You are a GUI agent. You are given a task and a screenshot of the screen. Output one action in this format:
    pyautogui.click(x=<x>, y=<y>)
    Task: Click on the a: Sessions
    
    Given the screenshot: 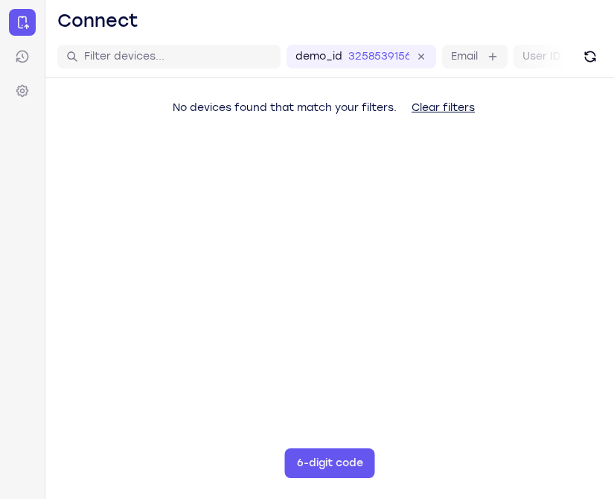 What is the action you would take?
    pyautogui.click(x=22, y=57)
    